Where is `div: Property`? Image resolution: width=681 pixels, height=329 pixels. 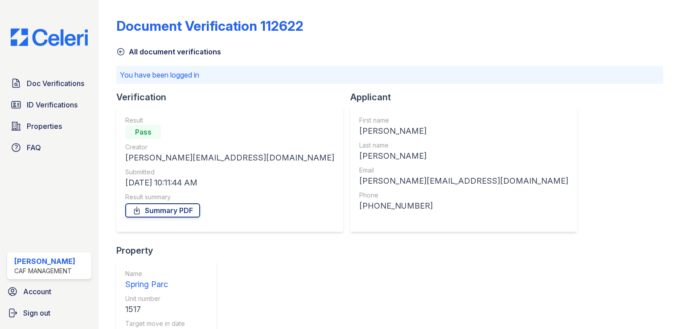 div: Property is located at coordinates (170, 251).